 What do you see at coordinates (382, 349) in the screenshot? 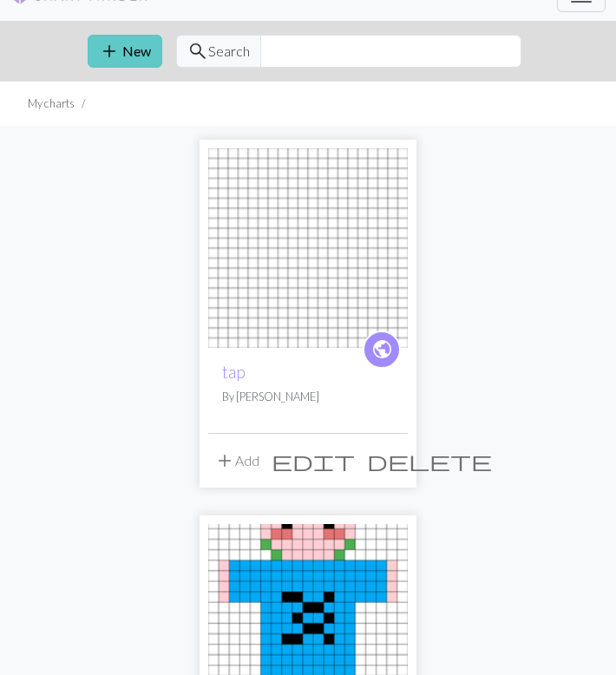
I see `span: public` at bounding box center [382, 349].